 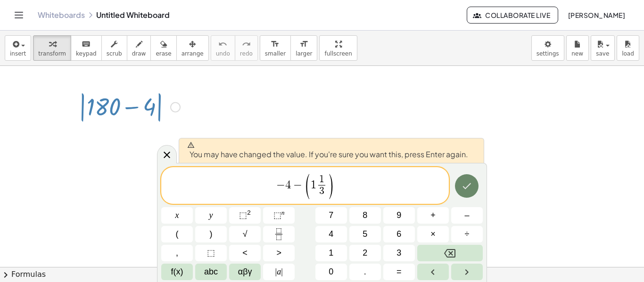 What do you see at coordinates (223, 54) in the screenshot?
I see `span: undo` at bounding box center [223, 54].